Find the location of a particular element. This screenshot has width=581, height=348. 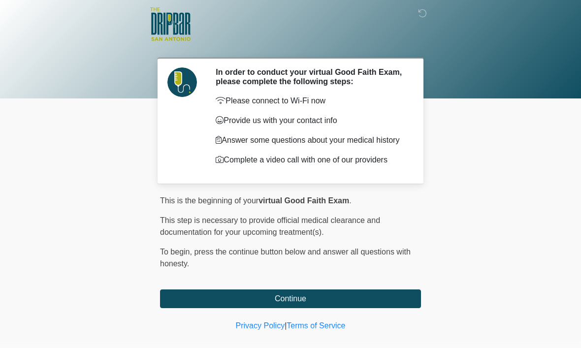

p: Answer some questions about your medical history is located at coordinates (311, 140).